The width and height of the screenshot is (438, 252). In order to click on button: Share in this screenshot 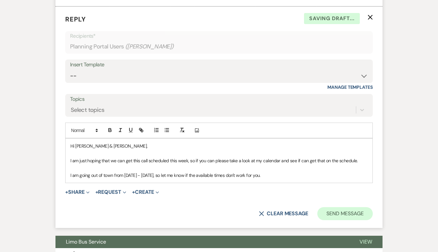, I will do `click(77, 192)`.